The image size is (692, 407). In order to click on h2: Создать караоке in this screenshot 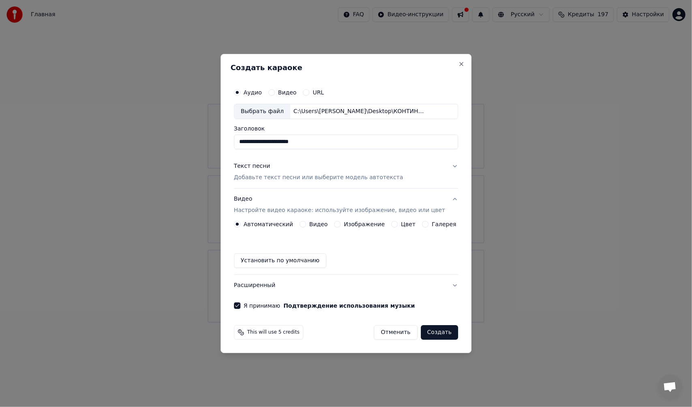, I will do `click(346, 68)`.